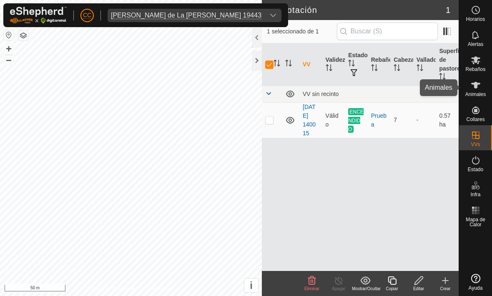 The image size is (492, 296). What do you see at coordinates (356, 10) in the screenshot?
I see `h2: En Rotación` at bounding box center [356, 10].